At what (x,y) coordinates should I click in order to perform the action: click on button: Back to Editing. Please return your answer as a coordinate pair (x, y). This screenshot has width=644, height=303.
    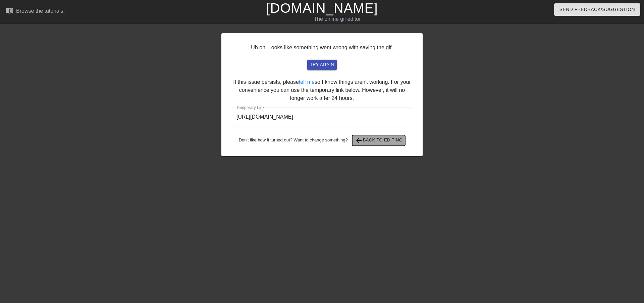
    Looking at the image, I should click on (379, 140).